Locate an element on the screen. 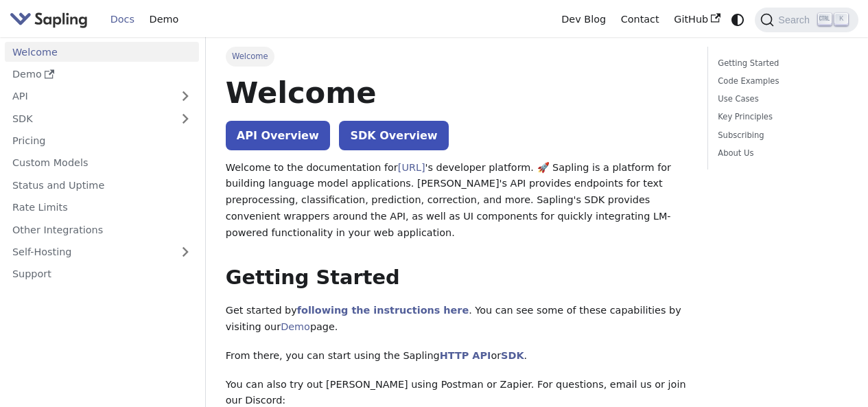 The width and height of the screenshot is (868, 407). a: Self-Hosting is located at coordinates (101, 251).